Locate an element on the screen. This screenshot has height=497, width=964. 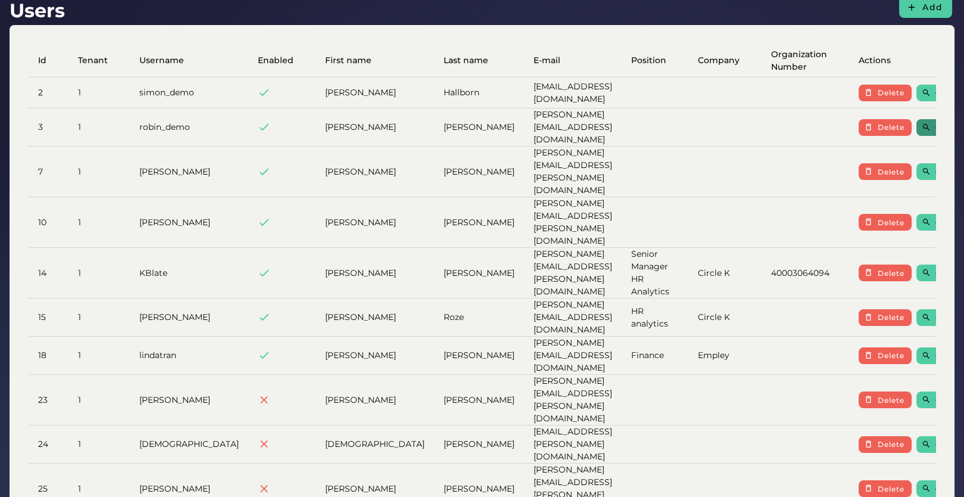
span: Actions is located at coordinates (875, 60).